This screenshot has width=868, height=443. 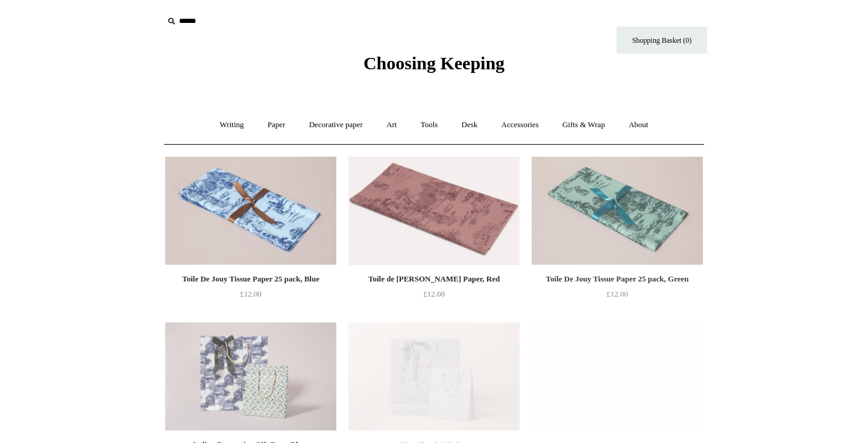 What do you see at coordinates (251, 296) in the screenshot?
I see `a: Toile De Jouy Tissue Paper 25 pack, Blue £12.00` at bounding box center [251, 296].